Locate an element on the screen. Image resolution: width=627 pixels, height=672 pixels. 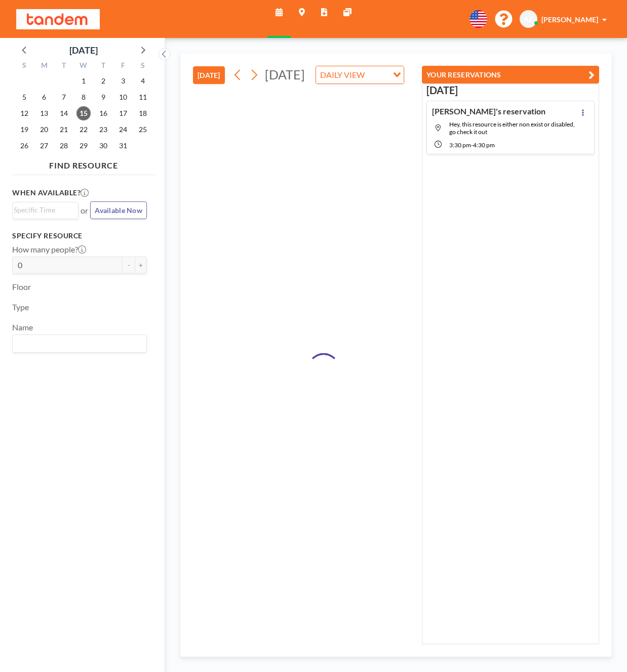
span: Saturday, October 4, 2025 is located at coordinates (143, 81).